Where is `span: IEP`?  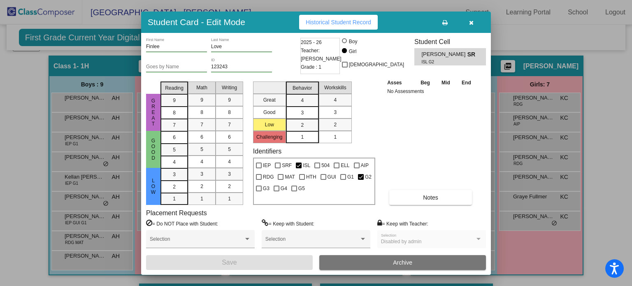 span: IEP is located at coordinates (267, 165).